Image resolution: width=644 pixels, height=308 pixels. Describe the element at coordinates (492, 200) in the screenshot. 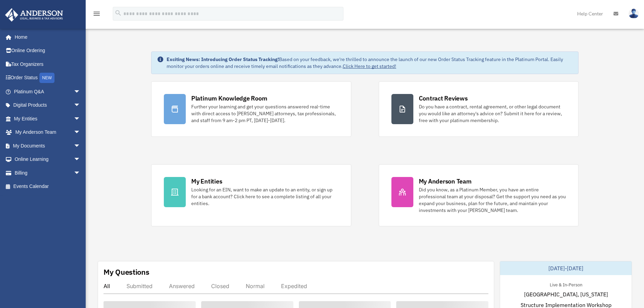

I see `div: Did you know, as a Platinum Member, you have an entire professional team at your disposal? Get th...` at that location.